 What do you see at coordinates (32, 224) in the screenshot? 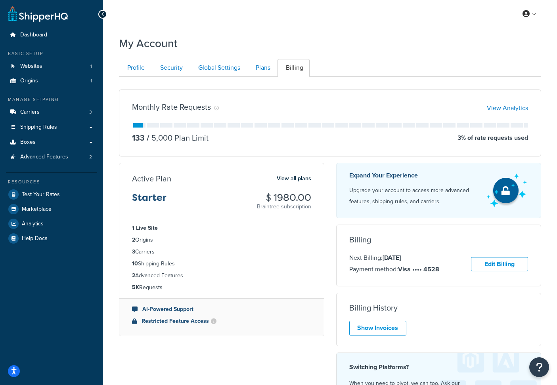
I see `span: Analytics` at bounding box center [32, 224].